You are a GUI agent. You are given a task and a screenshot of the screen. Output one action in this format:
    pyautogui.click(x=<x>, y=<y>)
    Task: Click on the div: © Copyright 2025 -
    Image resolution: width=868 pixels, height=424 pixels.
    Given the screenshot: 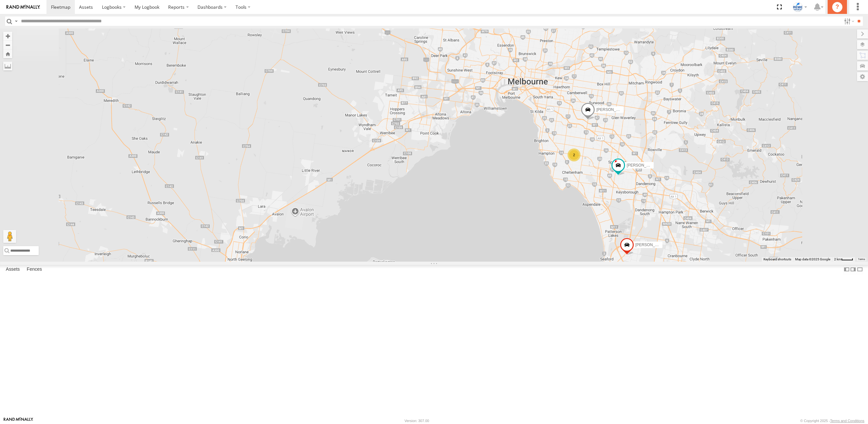 What is the action you would take?
    pyautogui.click(x=833, y=420)
    